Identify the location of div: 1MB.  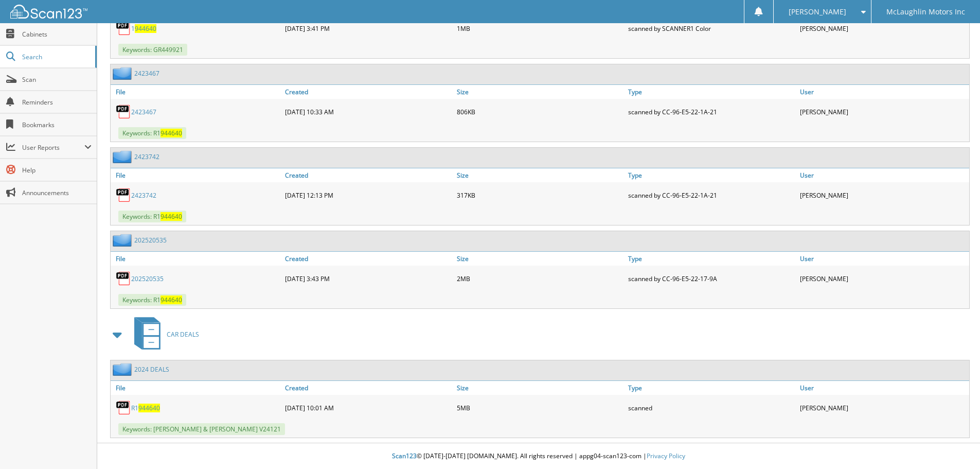
(540, 28).